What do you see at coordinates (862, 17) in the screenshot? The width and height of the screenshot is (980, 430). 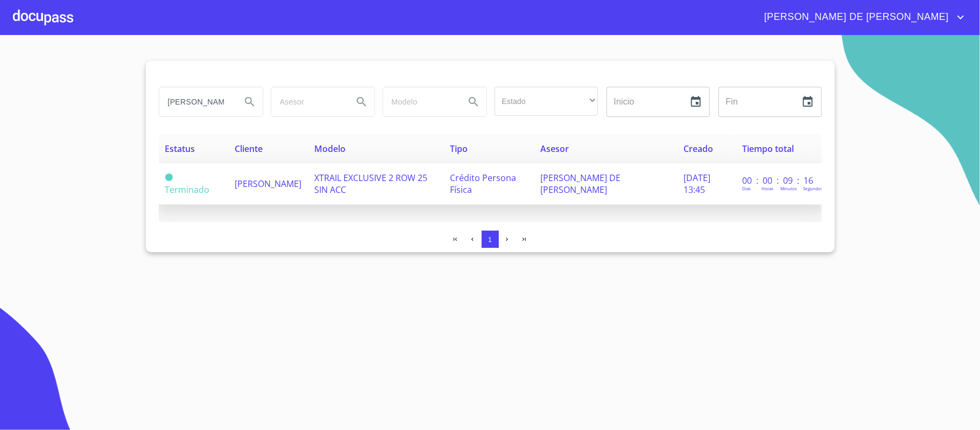 I see `button: account of current user` at bounding box center [862, 17].